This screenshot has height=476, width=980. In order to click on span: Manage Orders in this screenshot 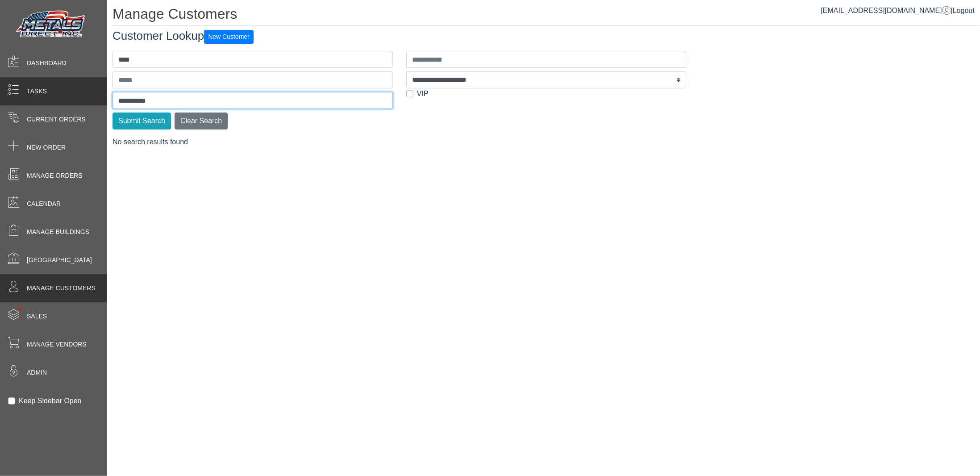, I will do `click(54, 176)`.